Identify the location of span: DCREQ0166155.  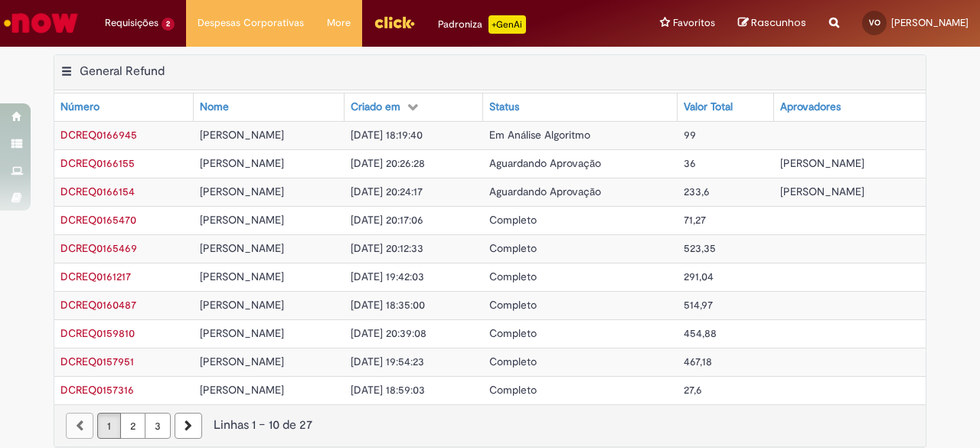
(97, 163).